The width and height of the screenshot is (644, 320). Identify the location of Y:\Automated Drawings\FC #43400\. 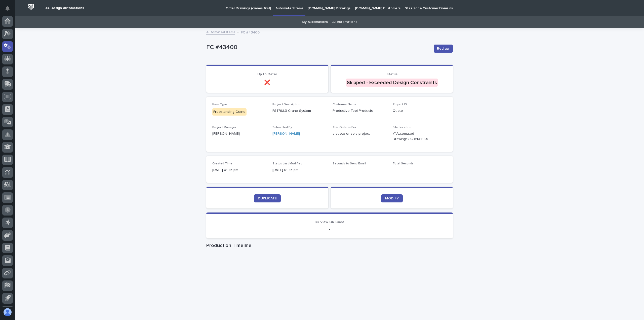
(414, 136).